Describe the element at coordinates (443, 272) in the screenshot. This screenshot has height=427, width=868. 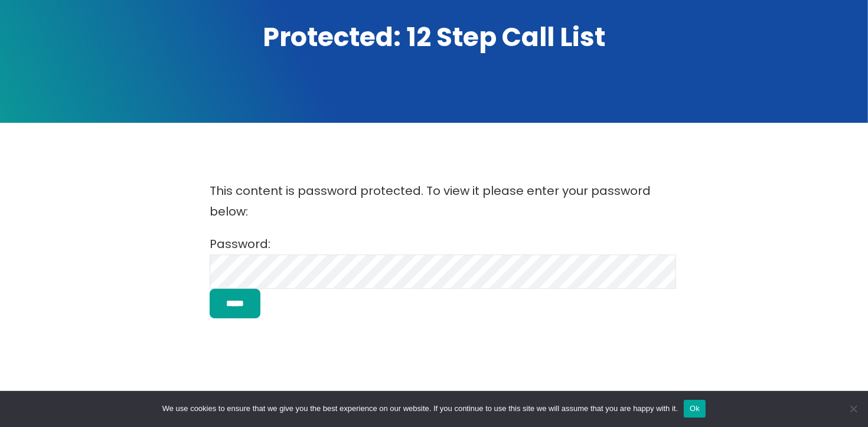
I see `input: Password:` at that location.